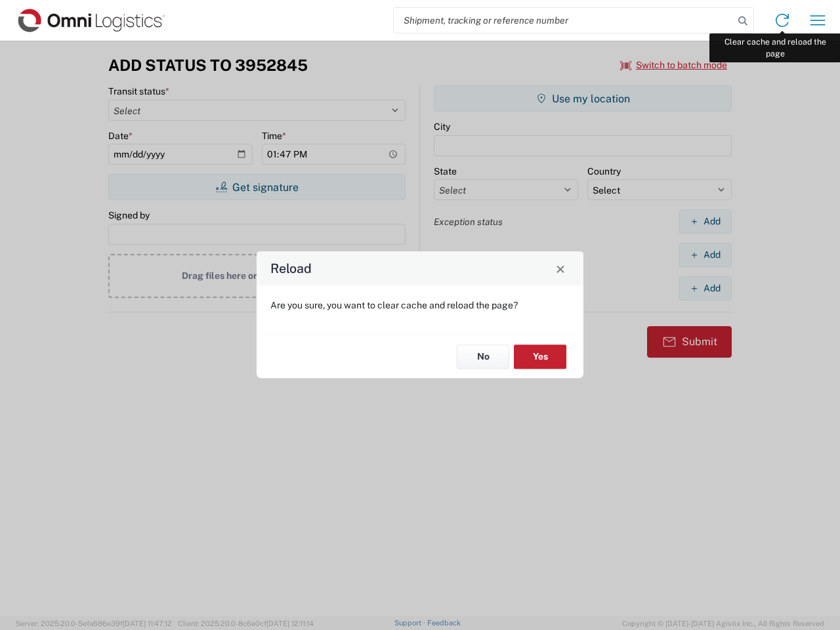  I want to click on p: Are you sure, you want to clear cache and reload the page?, so click(420, 305).